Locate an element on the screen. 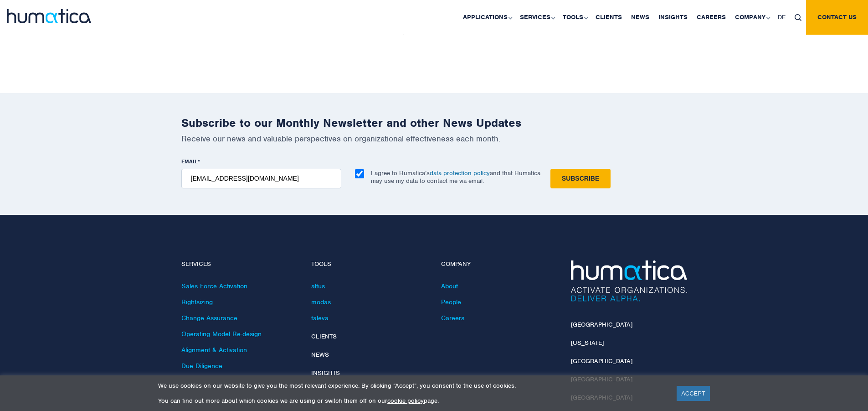 The height and width of the screenshot is (411, 868). a: News is located at coordinates (319, 354).